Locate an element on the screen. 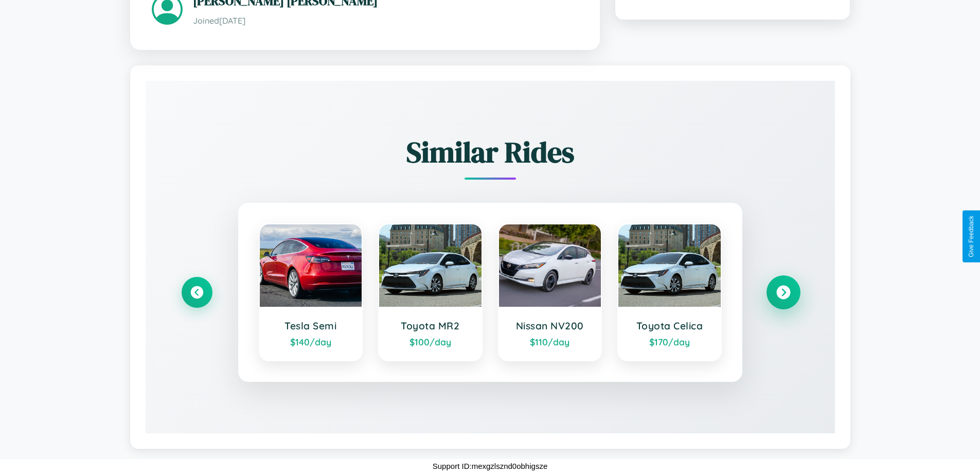 Image resolution: width=980 pixels, height=473 pixels. h3: Toyota MR2 is located at coordinates (430, 326).